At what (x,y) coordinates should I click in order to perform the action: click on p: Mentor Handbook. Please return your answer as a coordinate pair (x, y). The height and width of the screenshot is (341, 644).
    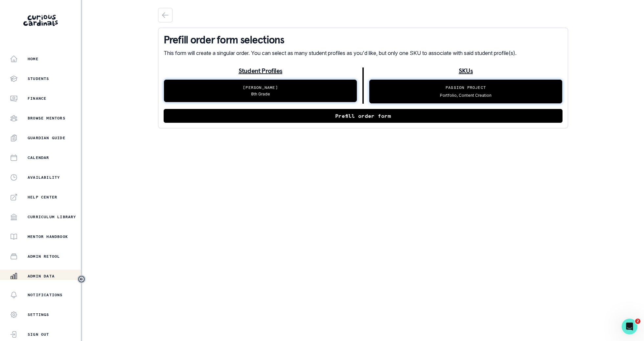
    Looking at the image, I should click on (48, 236).